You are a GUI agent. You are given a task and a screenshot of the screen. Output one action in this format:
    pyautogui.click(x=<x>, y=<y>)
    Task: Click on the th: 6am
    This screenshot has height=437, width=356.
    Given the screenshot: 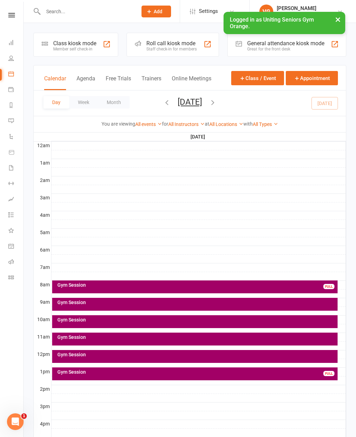 What is the action you would take?
    pyautogui.click(x=42, y=250)
    